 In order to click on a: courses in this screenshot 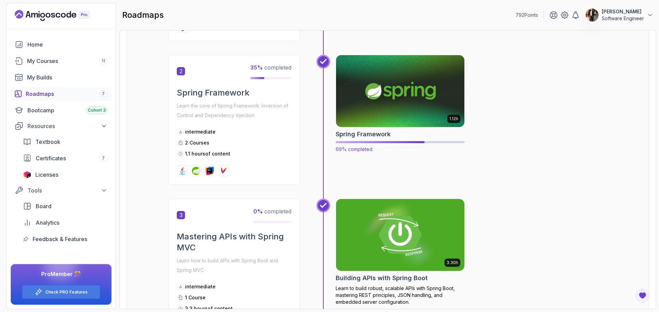, I will do `click(61, 61)`.